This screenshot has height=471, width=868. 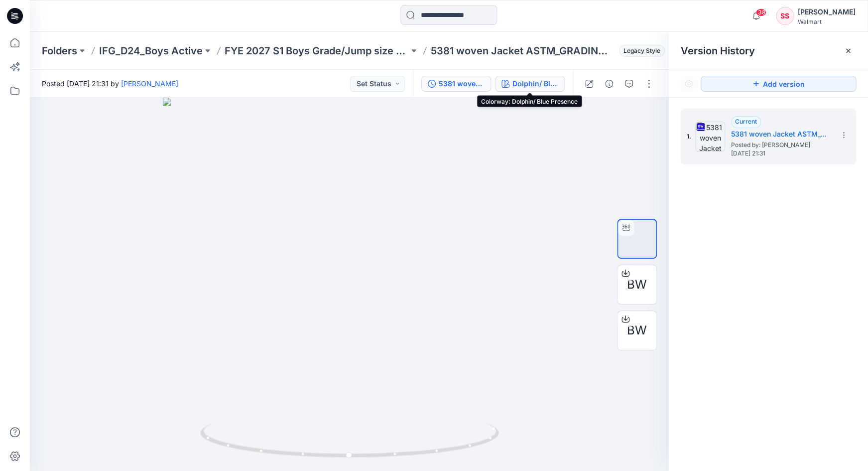 I want to click on span: 1., so click(x=689, y=137).